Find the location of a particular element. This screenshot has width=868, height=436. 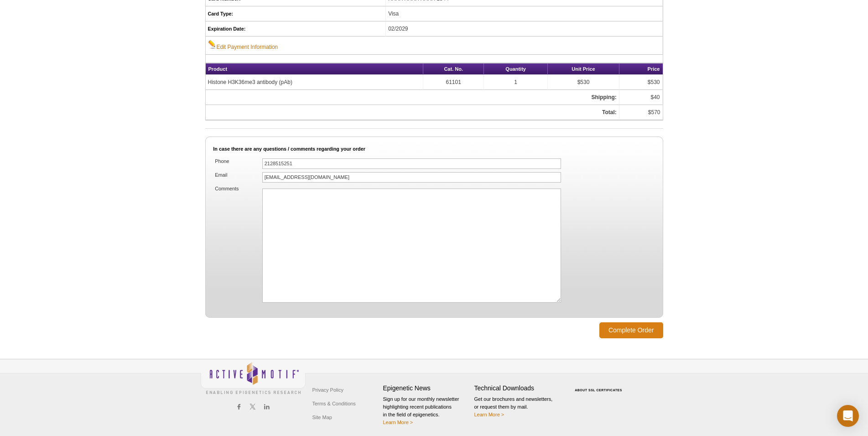

h5: In case there are any questions / comments regarding your order is located at coordinates (433, 149).